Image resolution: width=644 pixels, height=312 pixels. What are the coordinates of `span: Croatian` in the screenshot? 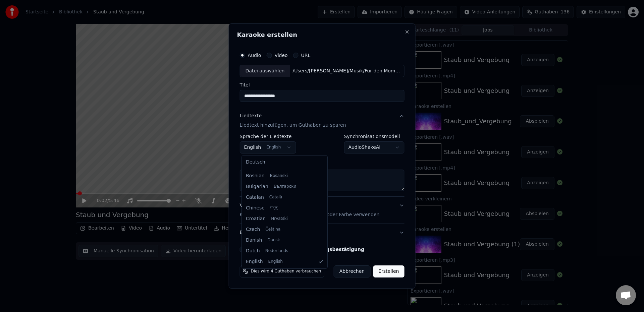 It's located at (256, 219).